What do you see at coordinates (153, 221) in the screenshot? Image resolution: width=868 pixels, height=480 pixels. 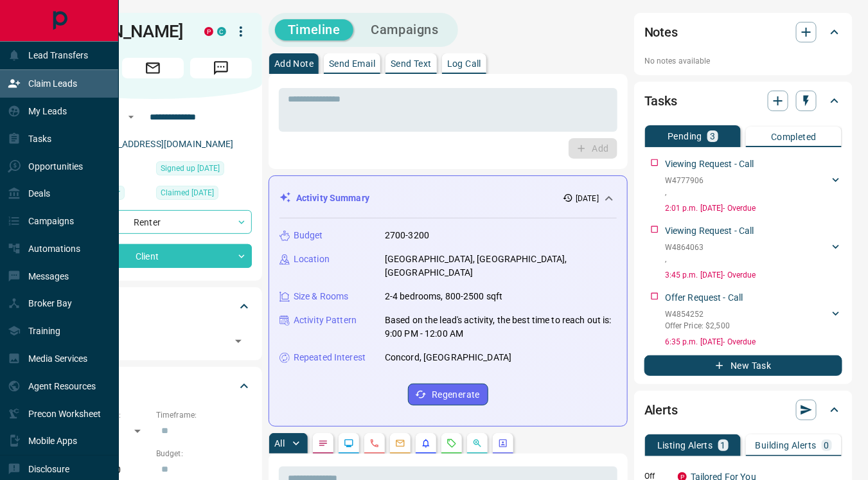 I see `div: Renter` at bounding box center [153, 221].